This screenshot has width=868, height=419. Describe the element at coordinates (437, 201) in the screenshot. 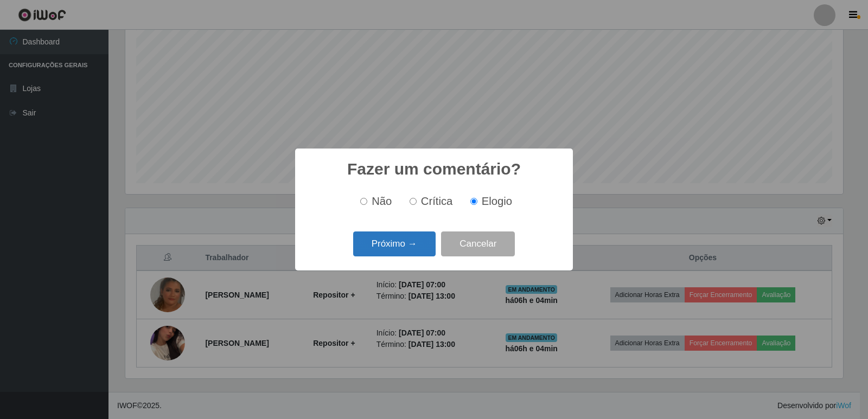

I see `span: Crítica` at that location.